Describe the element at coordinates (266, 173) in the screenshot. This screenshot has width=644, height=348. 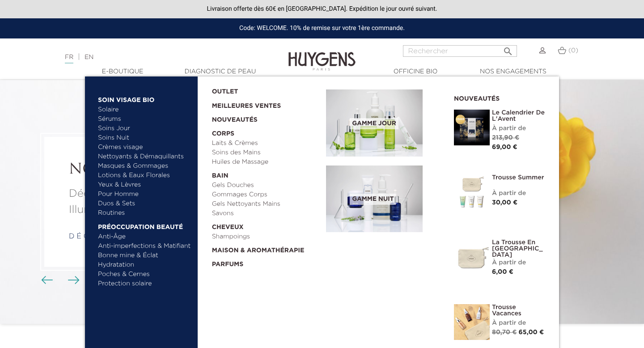
I see `a: Bain` at that location.